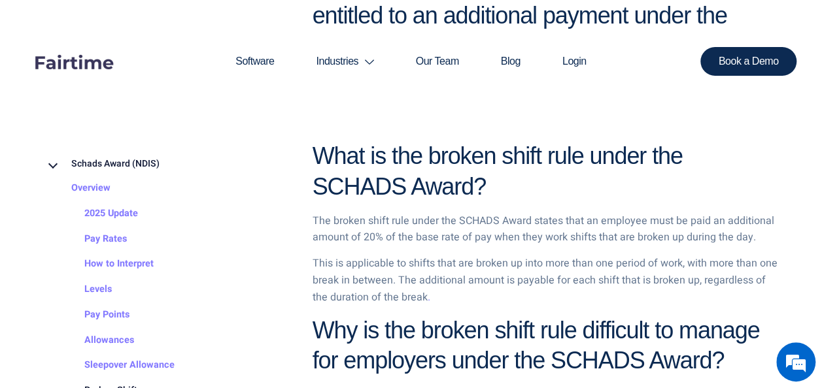  What do you see at coordinates (497, 171) in the screenshot?
I see `strong: What is the broken shift rule under the SCHADS Award?` at bounding box center [497, 171].